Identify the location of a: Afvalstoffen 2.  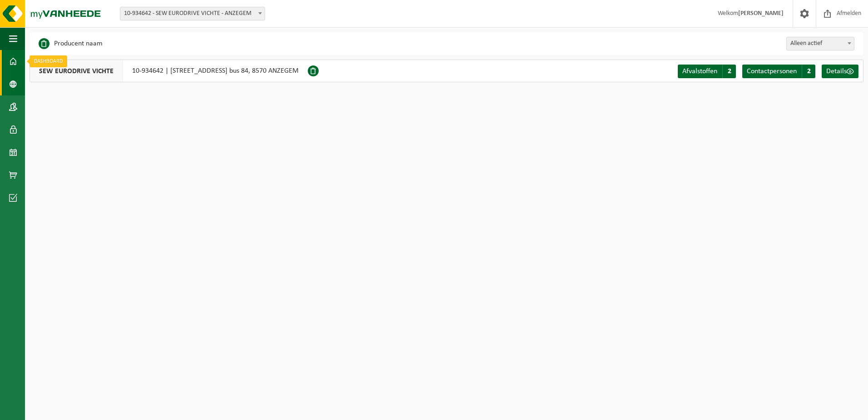
(707, 72).